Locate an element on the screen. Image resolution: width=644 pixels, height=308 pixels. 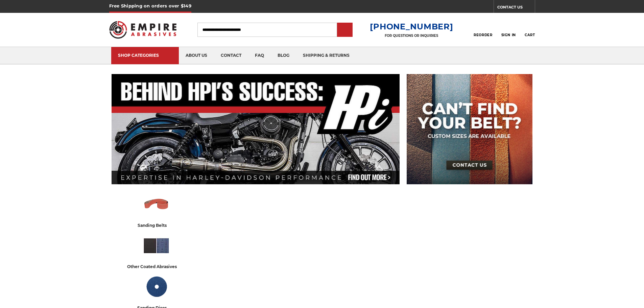
a: about us is located at coordinates (196, 55).